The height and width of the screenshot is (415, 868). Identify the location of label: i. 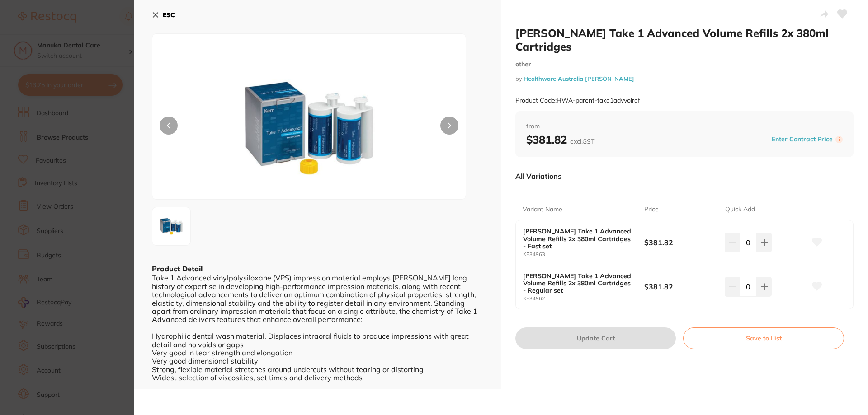
(839, 139).